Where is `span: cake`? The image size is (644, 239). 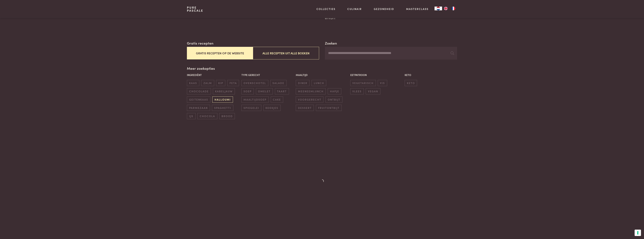 span: cake is located at coordinates (277, 100).